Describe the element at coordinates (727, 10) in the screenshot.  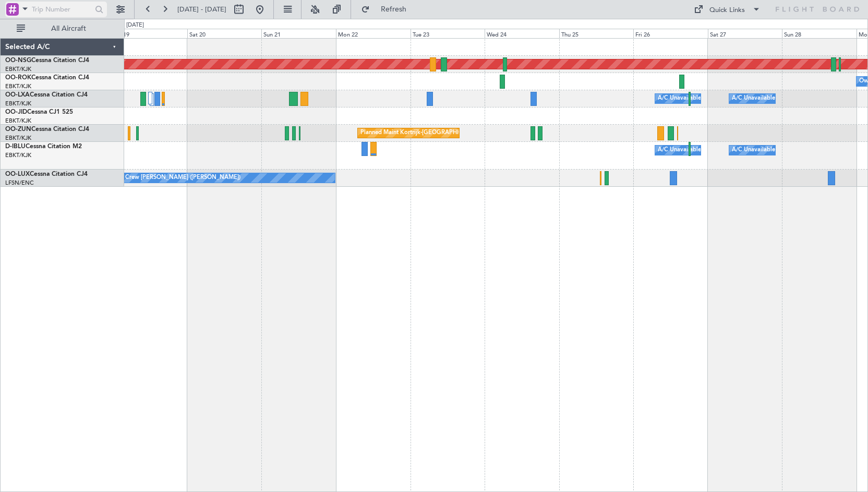
I see `button: Quick Links` at that location.